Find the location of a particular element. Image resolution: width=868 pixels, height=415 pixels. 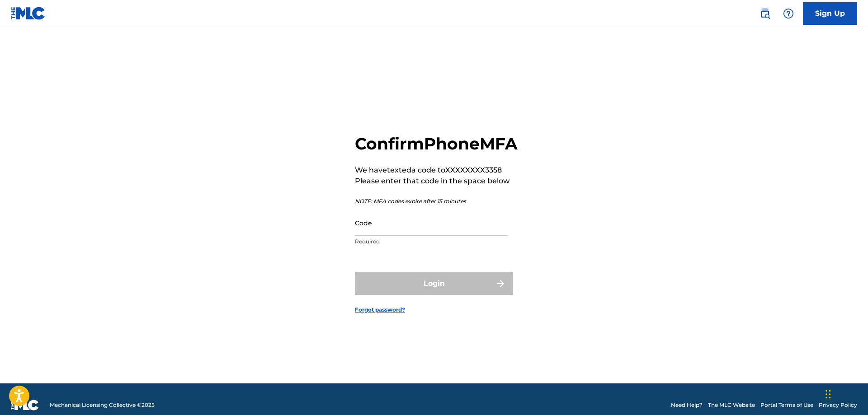

a: Forgot password? is located at coordinates (379, 310).